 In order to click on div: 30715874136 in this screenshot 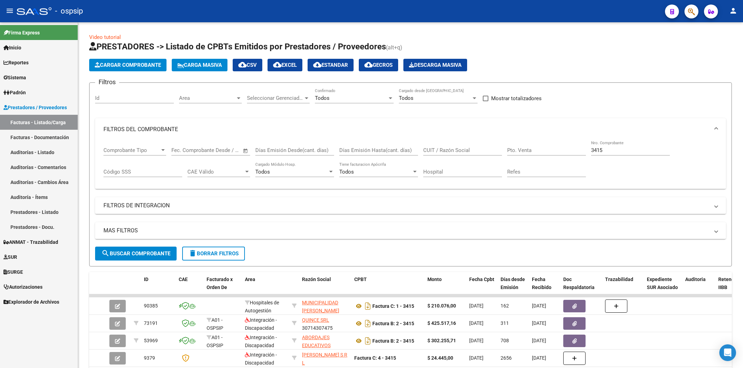, I will do `click(325, 341)`.